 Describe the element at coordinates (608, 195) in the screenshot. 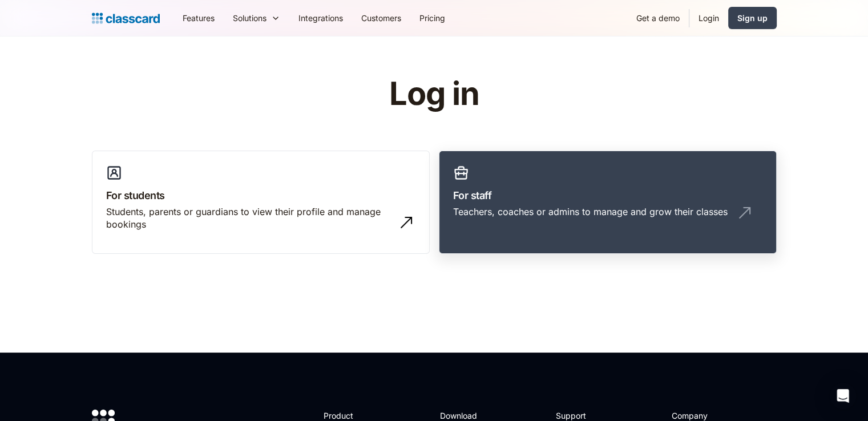

I see `h3: For staff` at that location.